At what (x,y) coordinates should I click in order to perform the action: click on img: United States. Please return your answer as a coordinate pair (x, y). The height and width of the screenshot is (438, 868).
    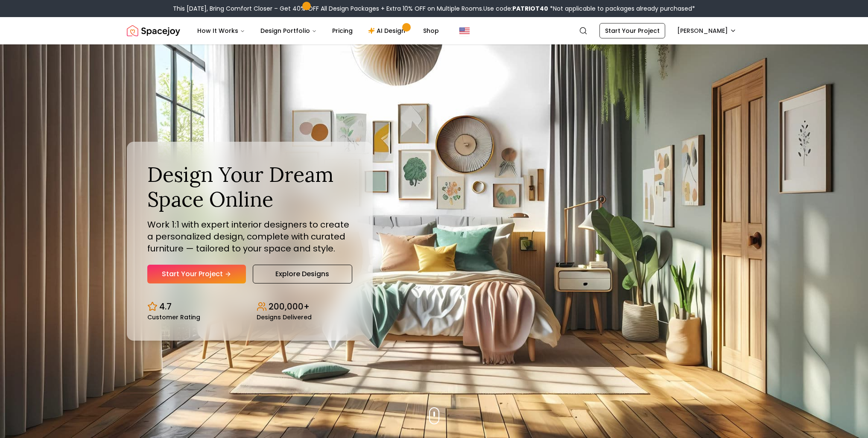
    Looking at the image, I should click on (464, 31).